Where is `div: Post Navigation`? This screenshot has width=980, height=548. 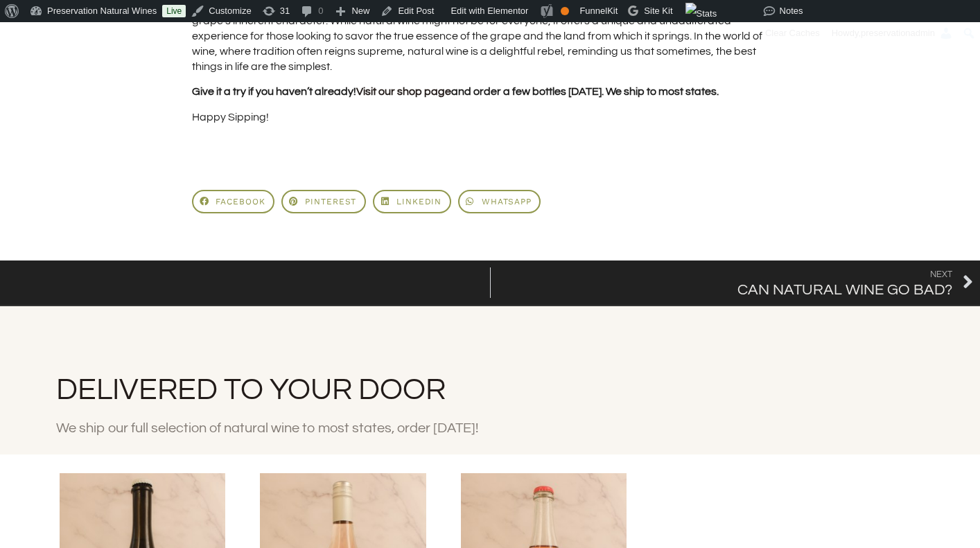 div: Post Navigation is located at coordinates (490, 283).